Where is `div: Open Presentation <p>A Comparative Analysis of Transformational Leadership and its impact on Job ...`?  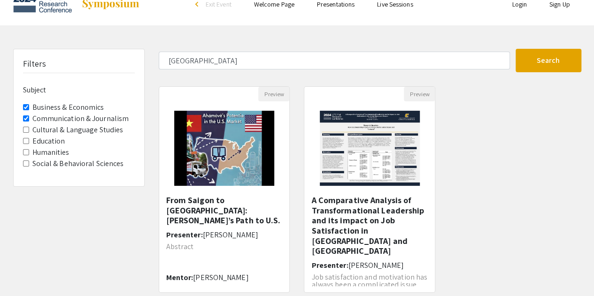
div: Open Presentation <p>A Comparative Analysis of Transformational Leadership and its impact on Job ... is located at coordinates (369, 190).